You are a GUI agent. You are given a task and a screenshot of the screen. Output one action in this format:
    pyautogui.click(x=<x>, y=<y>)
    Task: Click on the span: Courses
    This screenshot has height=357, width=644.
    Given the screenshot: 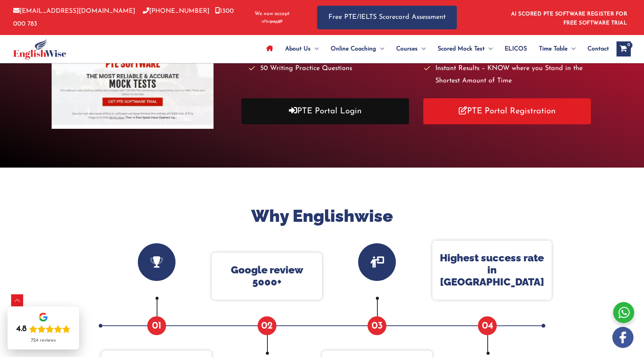 What is the action you would take?
    pyautogui.click(x=407, y=49)
    